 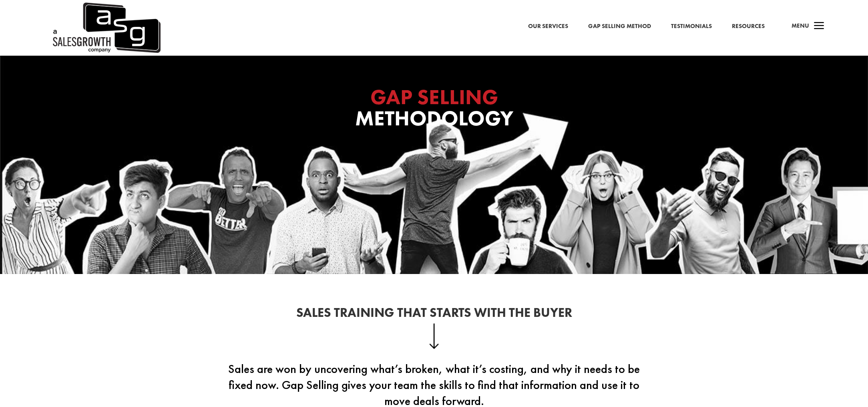 What do you see at coordinates (434, 315) in the screenshot?
I see `h2: Sales Training That Starts With the Buyer` at bounding box center [434, 315].